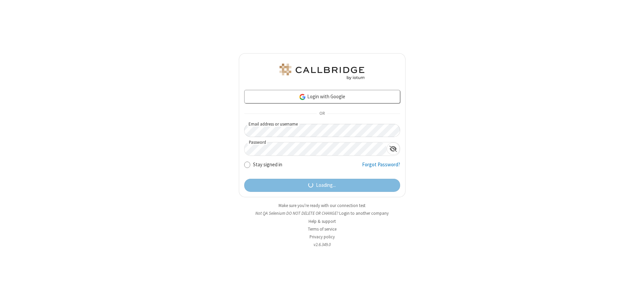 The width and height of the screenshot is (644, 306). Describe the element at coordinates (322, 72) in the screenshot. I see `img: QA Selenium DO NOT DELETE OR CHANGE` at that location.